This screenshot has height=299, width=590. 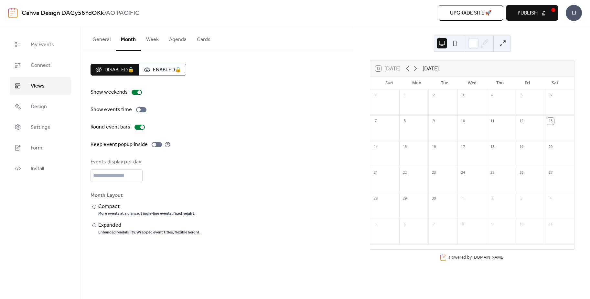 What do you see at coordinates (123, 13) in the screenshot?
I see `b: AO PACIFIC` at bounding box center [123, 13].